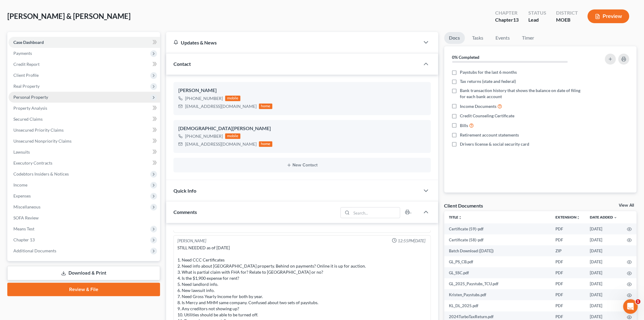  What do you see at coordinates (487, 116) in the screenshot?
I see `span: Credit Counseling Certificate` at bounding box center [487, 116].